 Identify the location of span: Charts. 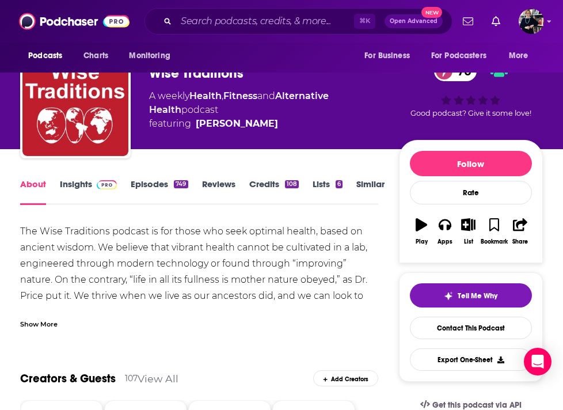
(96, 56).